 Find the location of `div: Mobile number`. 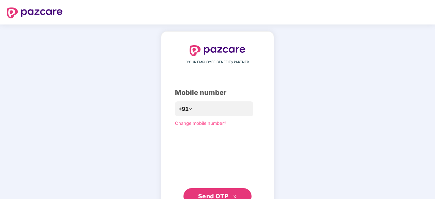

div: Mobile number is located at coordinates (217, 93).